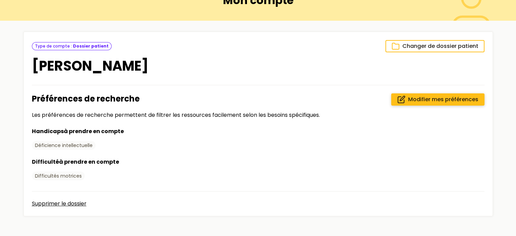  Describe the element at coordinates (64, 145) in the screenshot. I see `a: Déficience intellectuelle` at that location.